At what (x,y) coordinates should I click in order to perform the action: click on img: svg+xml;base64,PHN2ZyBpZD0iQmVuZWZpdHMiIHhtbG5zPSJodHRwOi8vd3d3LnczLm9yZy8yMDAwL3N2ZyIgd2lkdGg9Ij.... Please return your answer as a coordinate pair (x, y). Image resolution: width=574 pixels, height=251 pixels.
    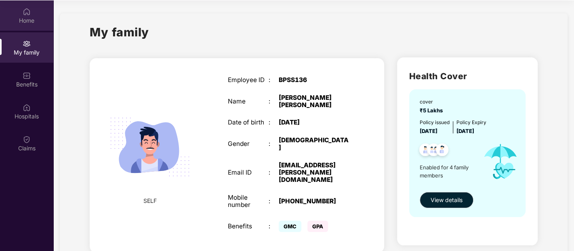
    Looking at the image, I should click on (27, 76).